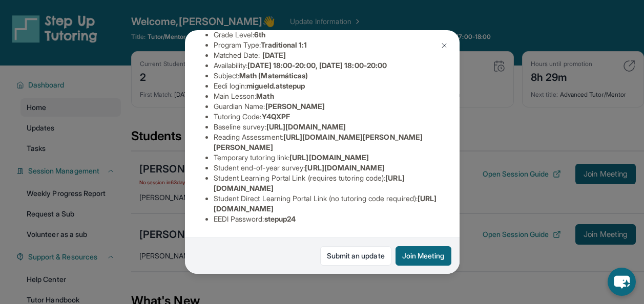 This screenshot has height=304, width=644. What do you see at coordinates (326, 106) in the screenshot?
I see `li: Guardian Name :` at bounding box center [326, 106].